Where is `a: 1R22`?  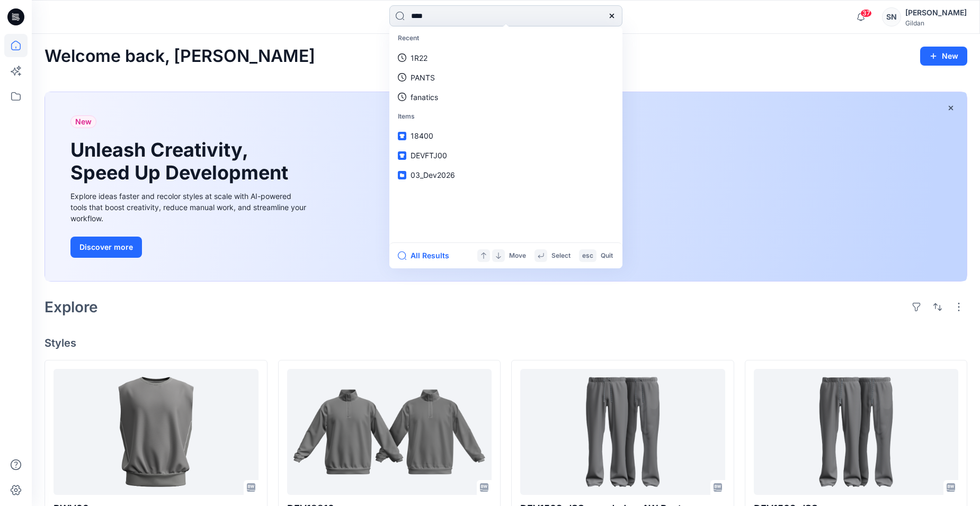
a: 1R22 is located at coordinates (506, 58).